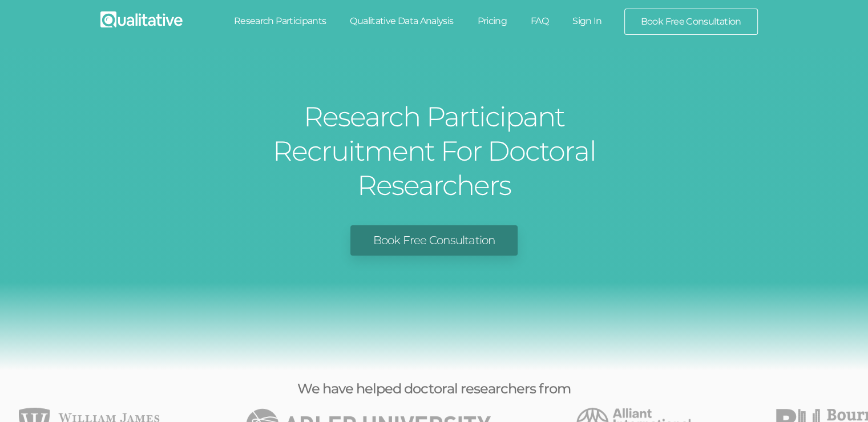 This screenshot has width=868, height=422. Describe the element at coordinates (492, 21) in the screenshot. I see `a: Pricing` at that location.